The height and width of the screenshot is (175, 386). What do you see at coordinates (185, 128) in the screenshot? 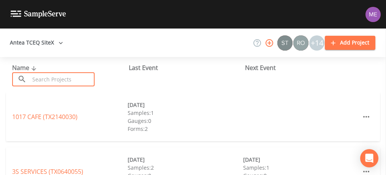
I see `div: Forms: 2` at bounding box center [185, 128].